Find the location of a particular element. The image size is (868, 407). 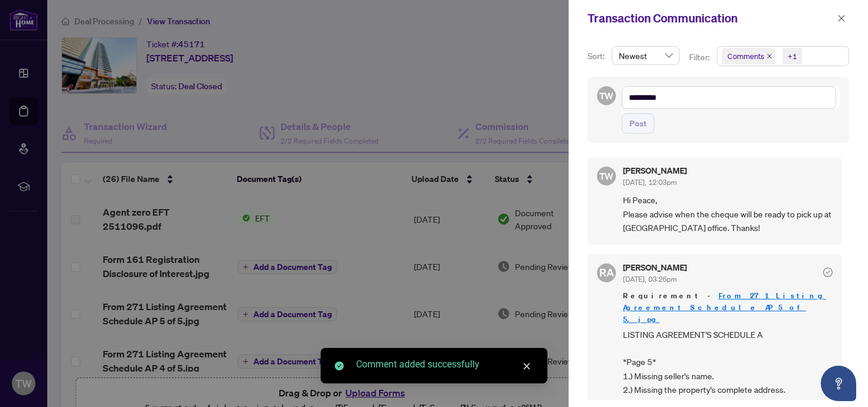

span: Requirement - is located at coordinates (728, 308).